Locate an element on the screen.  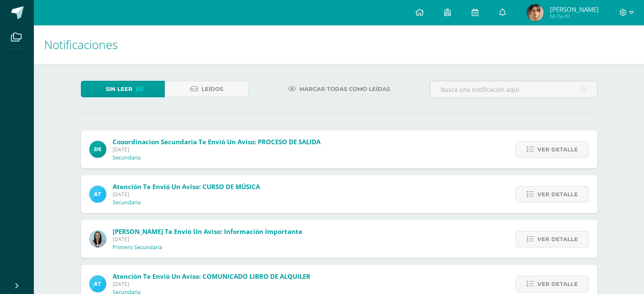
a: Leídos is located at coordinates (207, 89).